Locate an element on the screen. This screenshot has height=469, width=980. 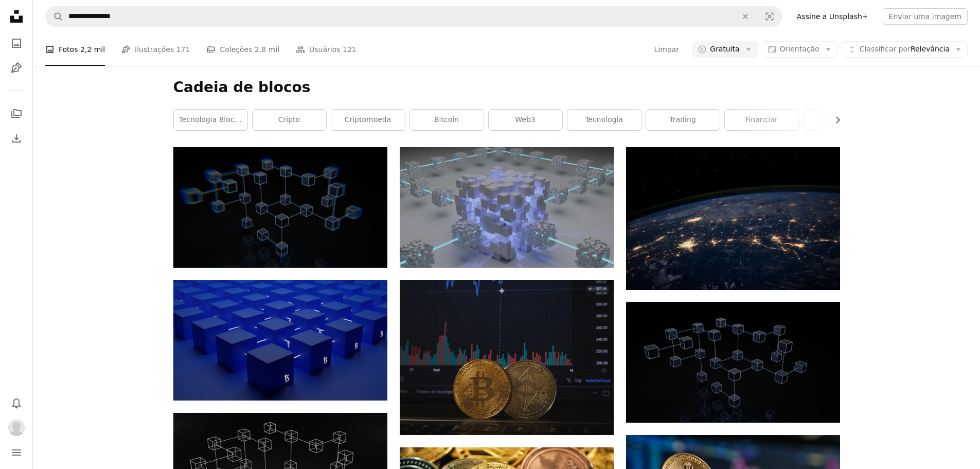
span: 171 is located at coordinates (183, 49).